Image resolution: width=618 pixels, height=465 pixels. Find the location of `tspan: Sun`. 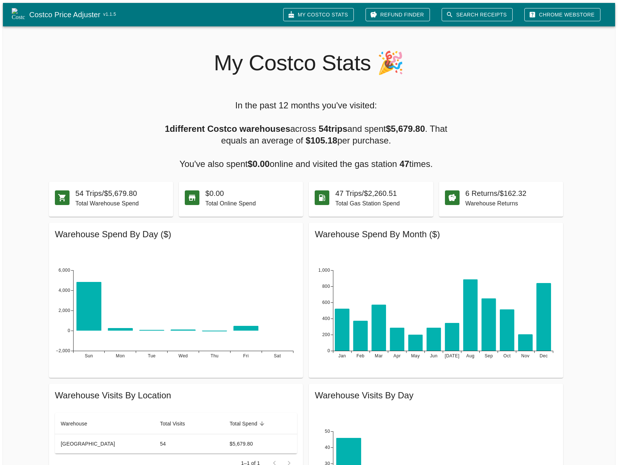

tspan: Sun is located at coordinates (89, 356).